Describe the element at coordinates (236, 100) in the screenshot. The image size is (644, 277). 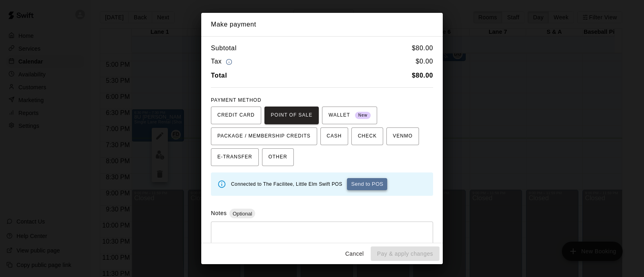
I see `span: PAYMENT METHOD` at that location.